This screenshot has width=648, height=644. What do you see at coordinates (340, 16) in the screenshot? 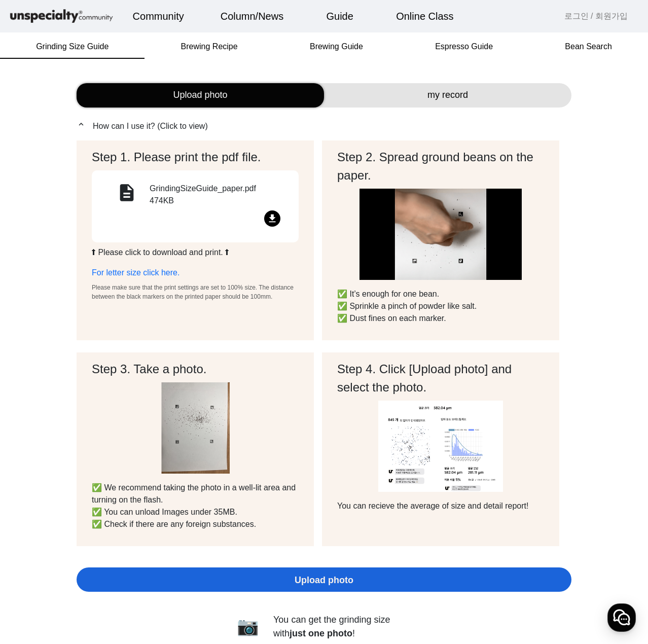
I see `a: Guide` at bounding box center [340, 16].